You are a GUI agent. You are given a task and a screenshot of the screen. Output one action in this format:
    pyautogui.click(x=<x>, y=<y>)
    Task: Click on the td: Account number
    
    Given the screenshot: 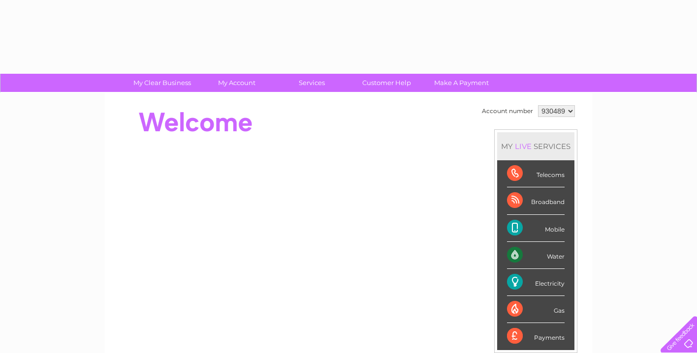 What is the action you would take?
    pyautogui.click(x=508, y=111)
    